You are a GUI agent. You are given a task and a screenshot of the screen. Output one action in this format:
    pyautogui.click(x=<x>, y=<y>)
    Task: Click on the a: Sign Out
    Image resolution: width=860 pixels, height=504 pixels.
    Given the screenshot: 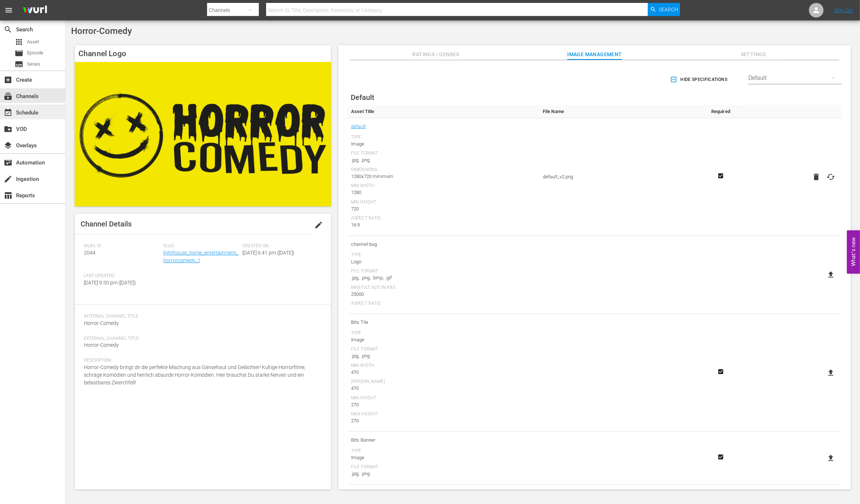 What is the action you would take?
    pyautogui.click(x=843, y=10)
    